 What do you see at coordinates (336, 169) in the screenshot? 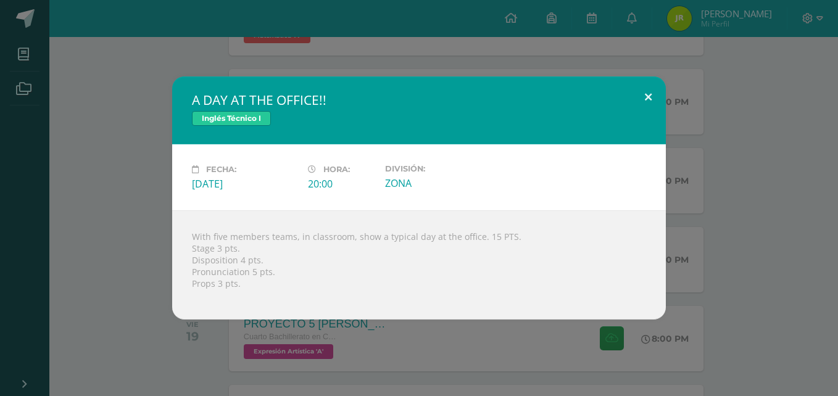
I see `span: Hora:` at bounding box center [336, 169].